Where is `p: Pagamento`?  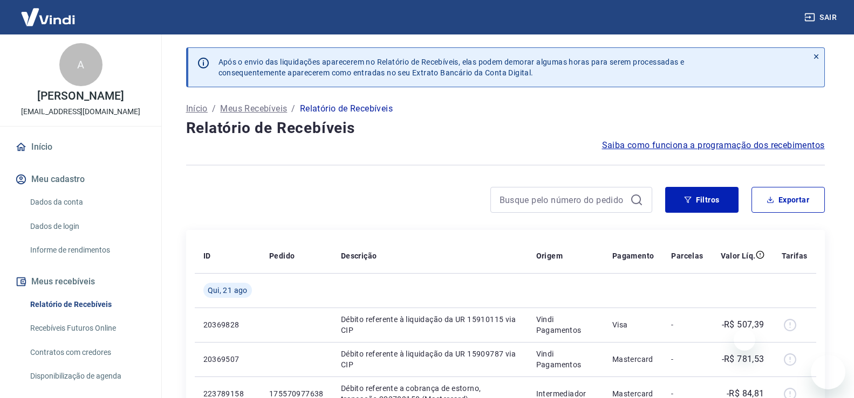 p: Pagamento is located at coordinates (633, 256).